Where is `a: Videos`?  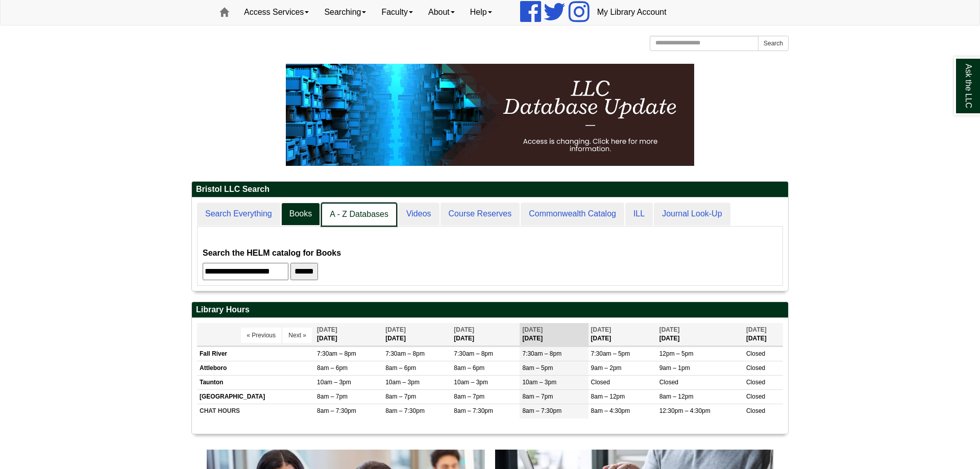
a: Videos is located at coordinates (419, 214).